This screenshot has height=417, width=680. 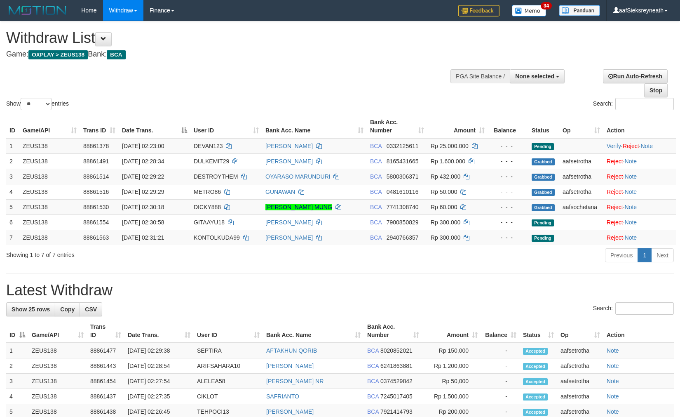 I want to click on span: DICKY888, so click(x=207, y=207).